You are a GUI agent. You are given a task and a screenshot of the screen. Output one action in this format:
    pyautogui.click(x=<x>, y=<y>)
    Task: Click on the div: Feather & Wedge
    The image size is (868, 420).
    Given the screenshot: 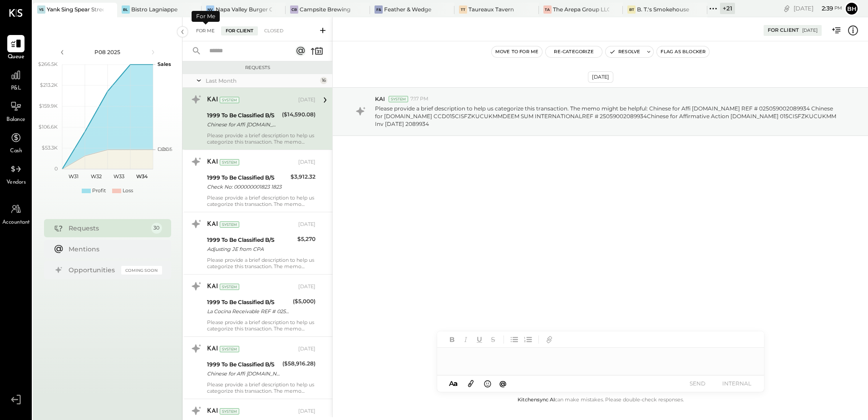 What is the action you would take?
    pyautogui.click(x=407, y=10)
    